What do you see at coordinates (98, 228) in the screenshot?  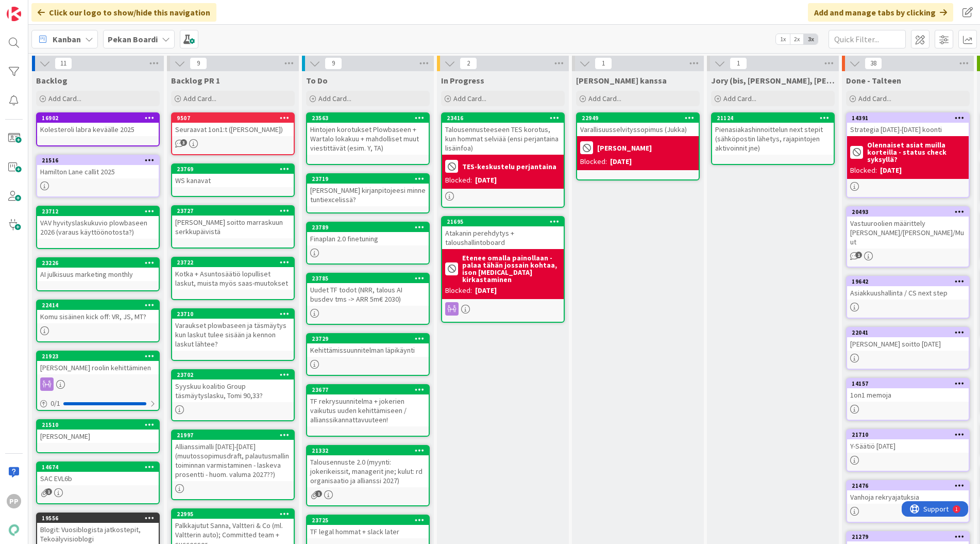 I see `div: VAV hyvityslaskukuvio plowbaseen 2026 (varaus käyttöönotosta?)` at bounding box center [98, 228].